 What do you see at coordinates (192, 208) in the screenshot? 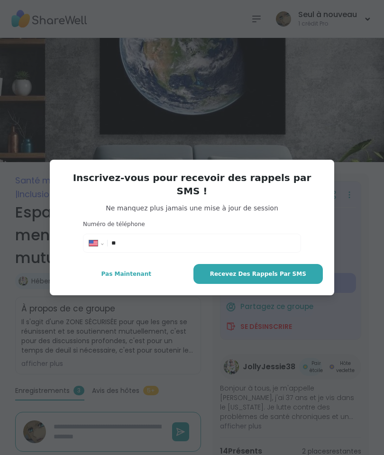
I see `font: Ne manquez plus jamais une mise à jour de session` at bounding box center [192, 208].